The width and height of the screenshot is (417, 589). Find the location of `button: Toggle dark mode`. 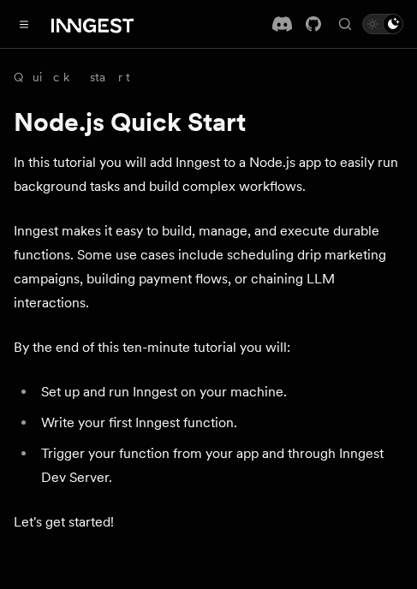

button: Toggle dark mode is located at coordinates (382, 24).